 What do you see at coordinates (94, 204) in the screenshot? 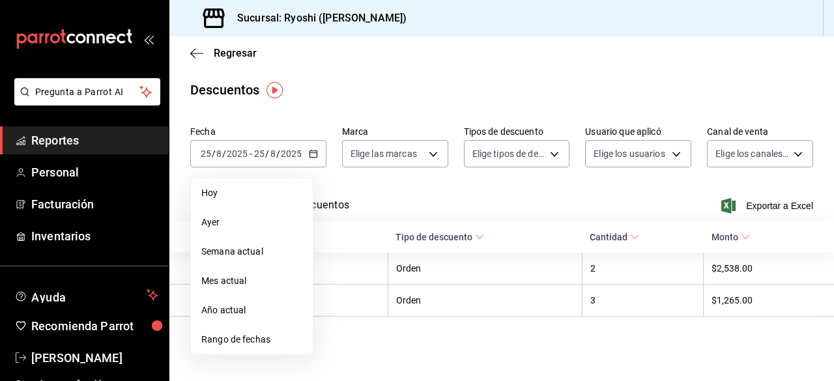
I see `span: Facturación` at bounding box center [94, 204].